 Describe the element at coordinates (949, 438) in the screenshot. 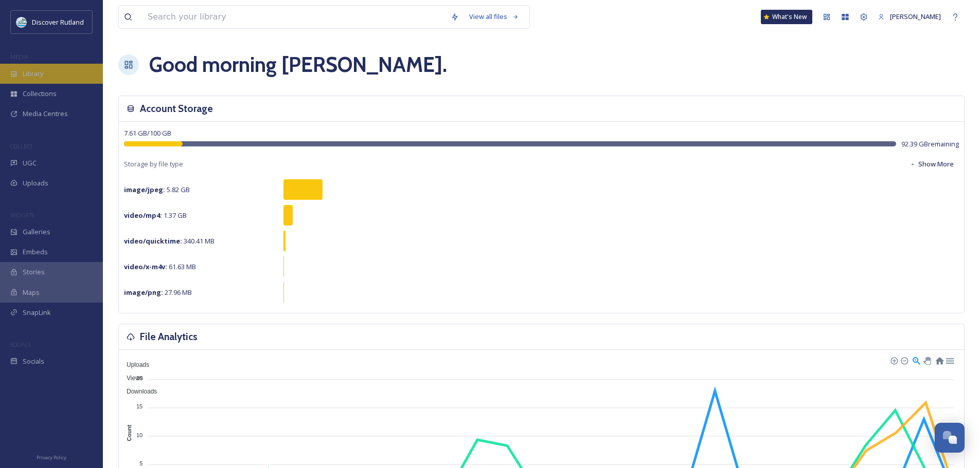

I see `button: Open Chat` at that location.